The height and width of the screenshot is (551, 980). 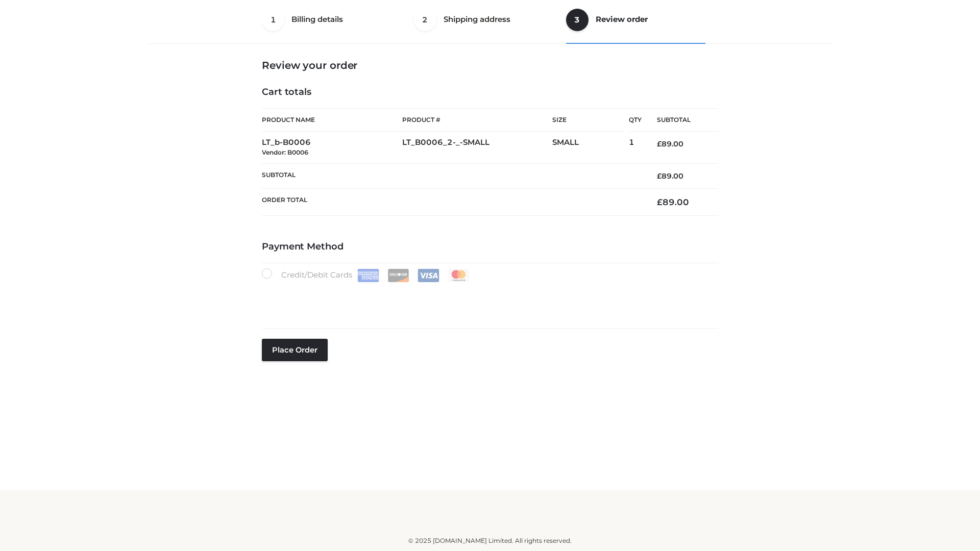 What do you see at coordinates (368, 276) in the screenshot?
I see `img: Amex` at bounding box center [368, 276].